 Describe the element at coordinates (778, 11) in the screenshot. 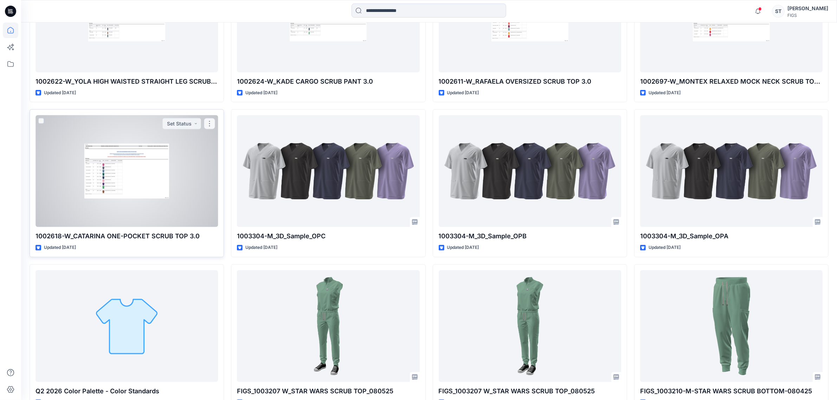

I see `div: ST` at that location.